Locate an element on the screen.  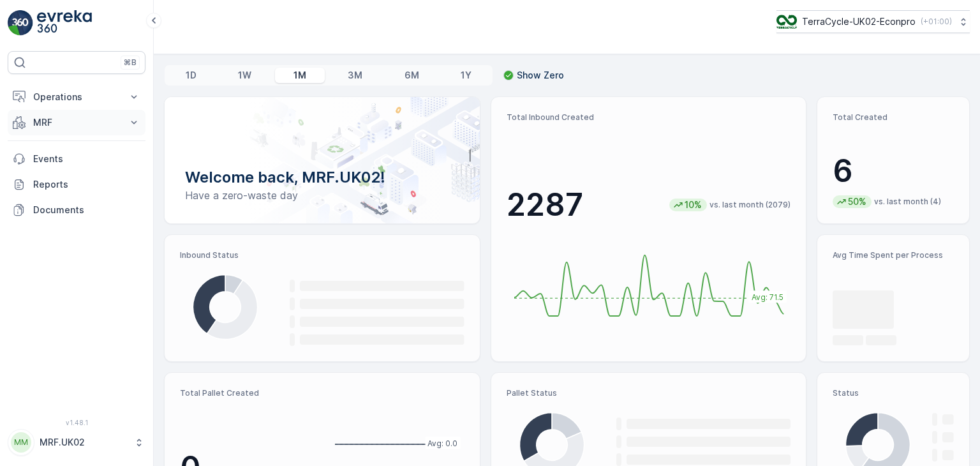
p: vs. last month (4) is located at coordinates (907, 202).